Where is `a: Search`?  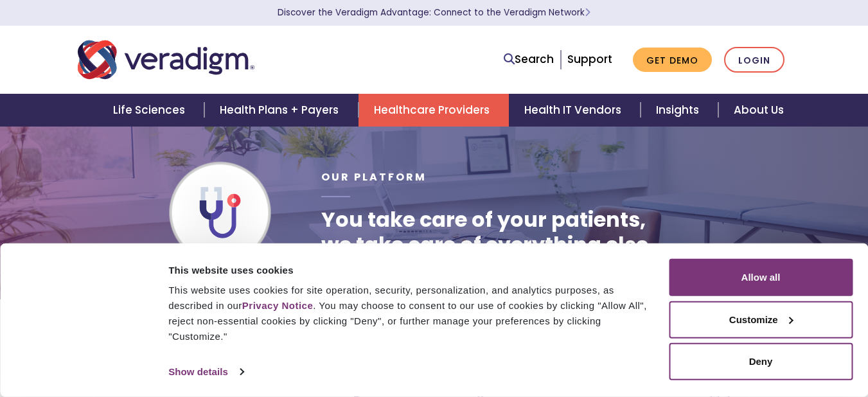
a: Search is located at coordinates (529, 59).